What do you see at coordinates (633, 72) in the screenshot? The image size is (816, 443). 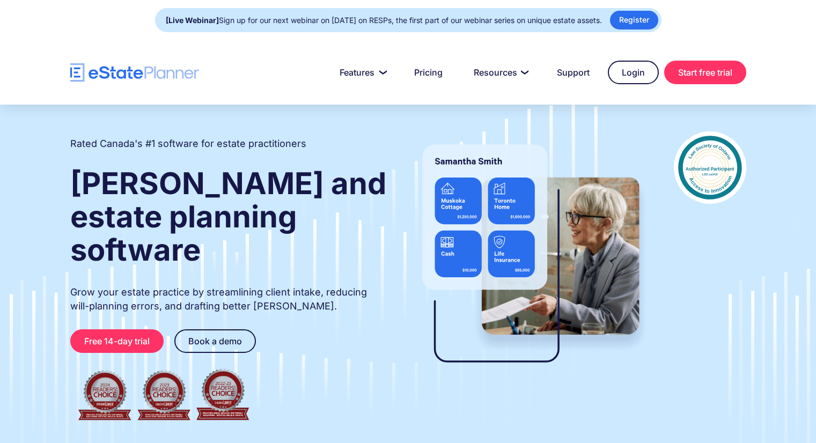 I see `a: Login` at bounding box center [633, 72].